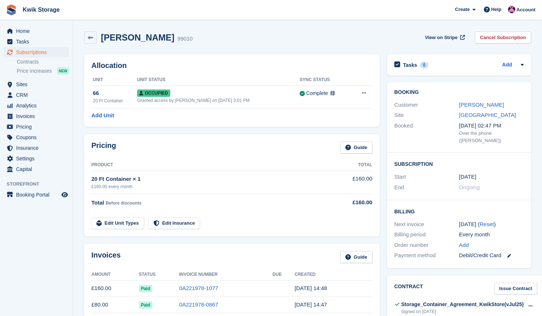 This screenshot has height=316, width=542. Describe the element at coordinates (496, 9) in the screenshot. I see `span: Help` at that location.